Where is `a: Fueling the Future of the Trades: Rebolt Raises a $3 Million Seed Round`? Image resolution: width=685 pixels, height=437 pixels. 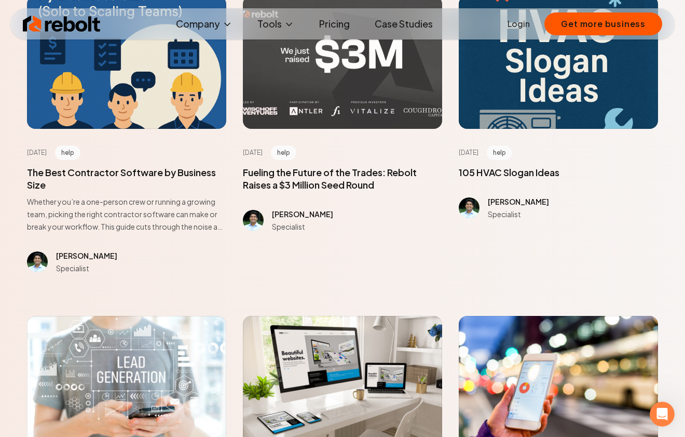 a: Fueling the Future of the Trades: Rebolt Raises a $3 Million Seed Round is located at coordinates (330, 178).